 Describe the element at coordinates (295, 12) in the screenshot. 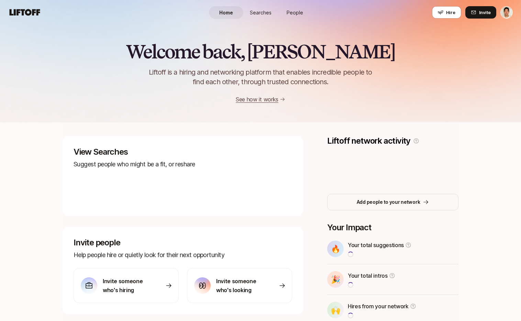

I see `a: People` at that location.